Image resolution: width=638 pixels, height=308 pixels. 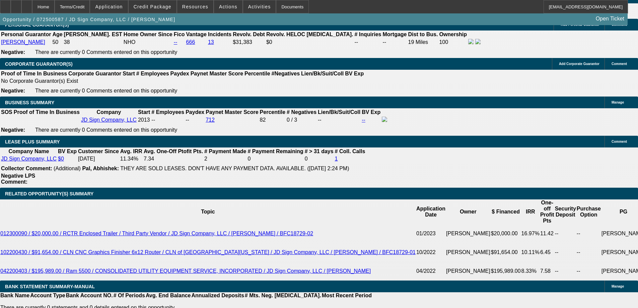 I want to click on b: Avg. One-Off Ptofit Pts., so click(x=173, y=151).